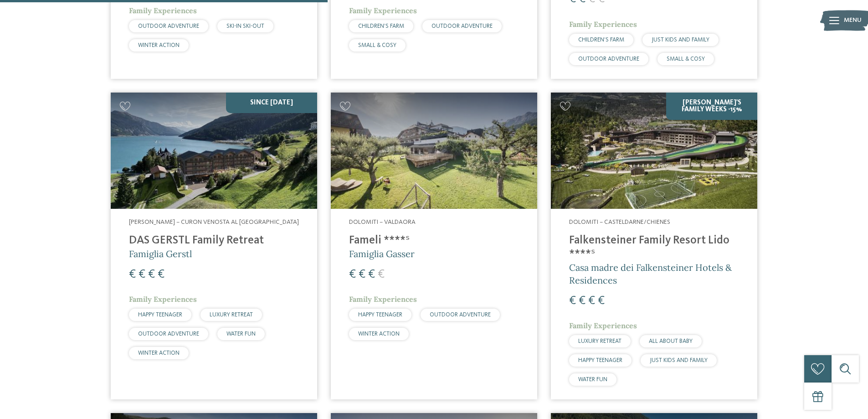  I want to click on span: Famiglia Gerstl, so click(161, 253).